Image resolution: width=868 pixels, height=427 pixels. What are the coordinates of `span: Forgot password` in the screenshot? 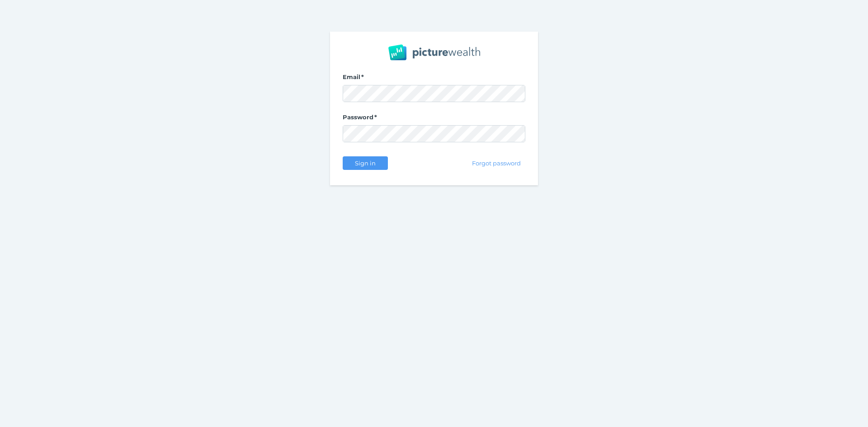 It's located at (496, 163).